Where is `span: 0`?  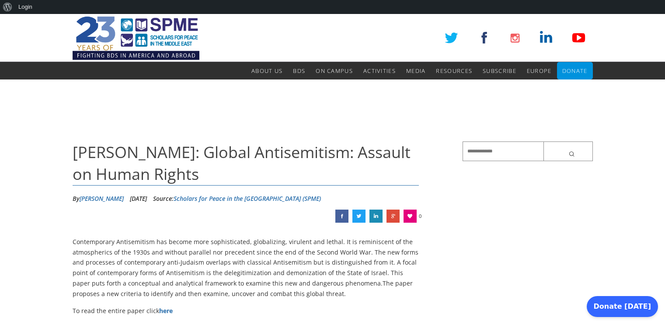 span: 0 is located at coordinates (420, 216).